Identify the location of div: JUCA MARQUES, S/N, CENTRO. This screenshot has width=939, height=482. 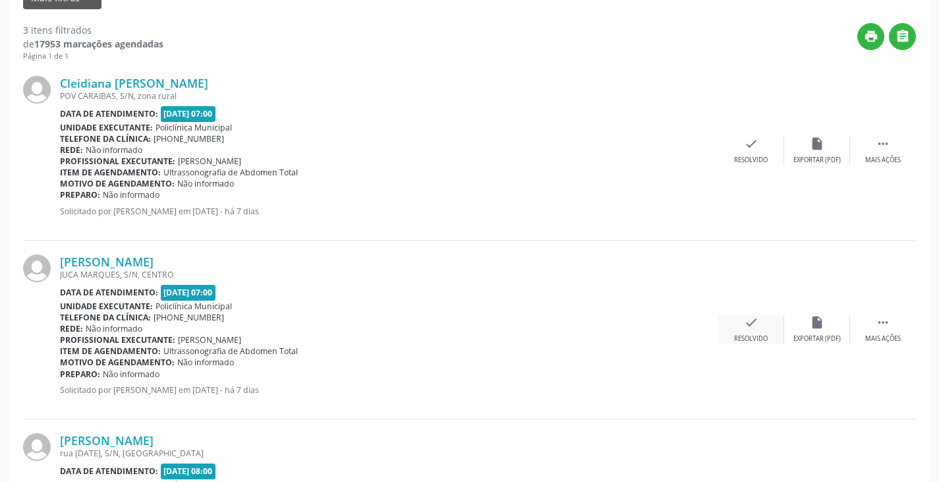
(389, 274).